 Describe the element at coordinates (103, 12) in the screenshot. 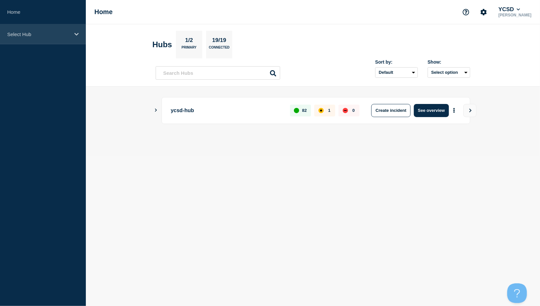

I see `h1: Home` at that location.